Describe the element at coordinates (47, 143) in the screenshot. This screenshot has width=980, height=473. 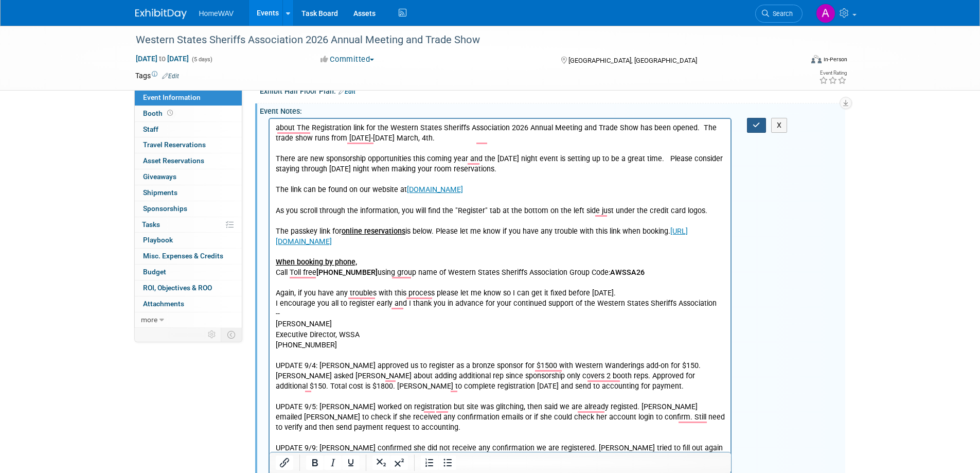
I see `u: When booking by phone,` at that location.